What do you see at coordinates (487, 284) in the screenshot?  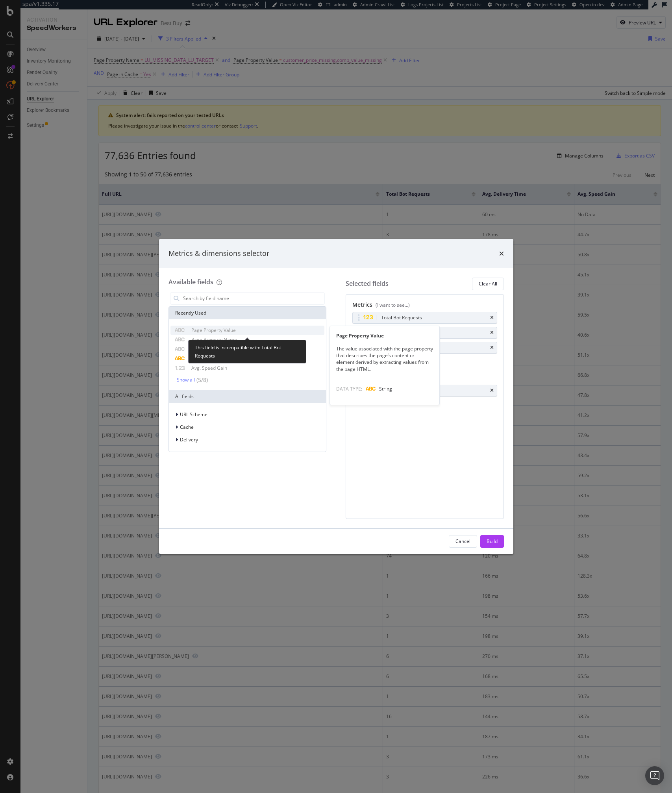 I see `div: Clear All` at bounding box center [487, 284].